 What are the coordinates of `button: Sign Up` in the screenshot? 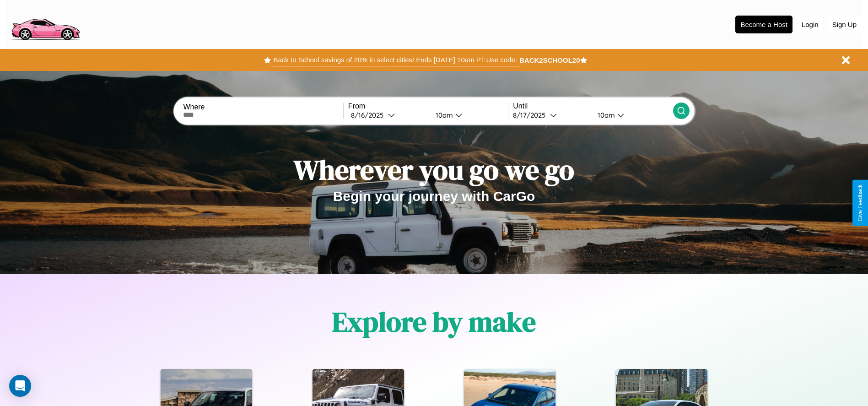 It's located at (845, 24).